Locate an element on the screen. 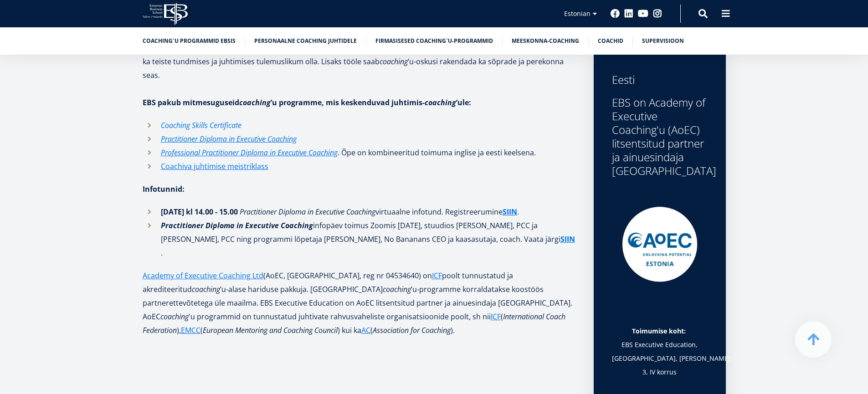  strong: Infotunnid: is located at coordinates (163, 189).